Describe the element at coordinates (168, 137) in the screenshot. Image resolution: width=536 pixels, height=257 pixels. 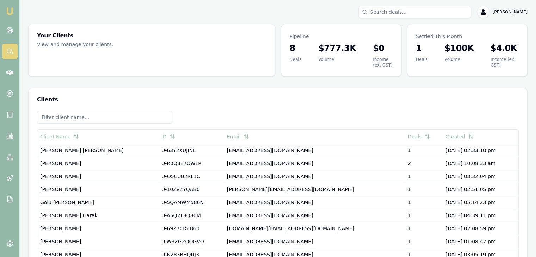
I see `button: ID` at that location.